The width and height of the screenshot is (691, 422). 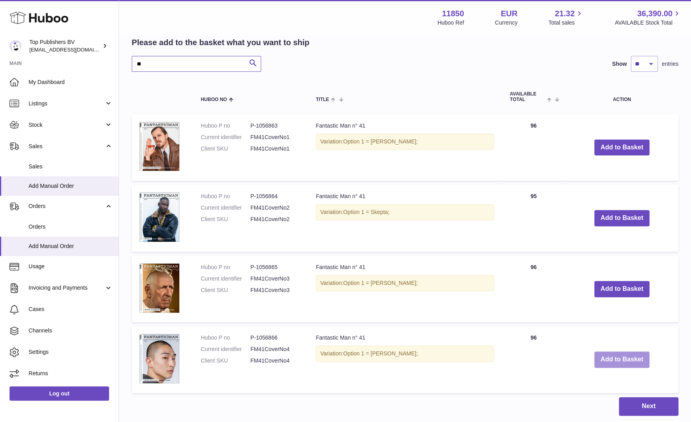 I want to click on span: Settings, so click(x=71, y=352).